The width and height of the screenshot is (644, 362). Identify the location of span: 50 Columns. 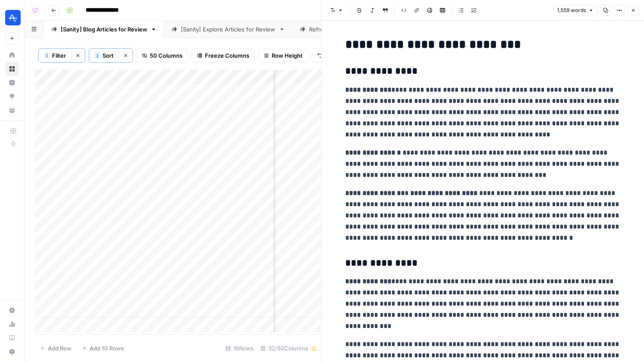
(166, 55).